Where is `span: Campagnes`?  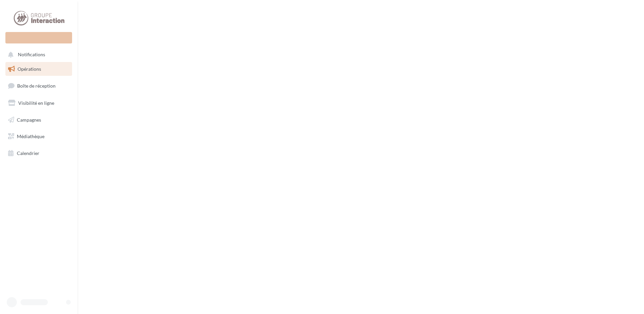
span: Campagnes is located at coordinates (29, 119).